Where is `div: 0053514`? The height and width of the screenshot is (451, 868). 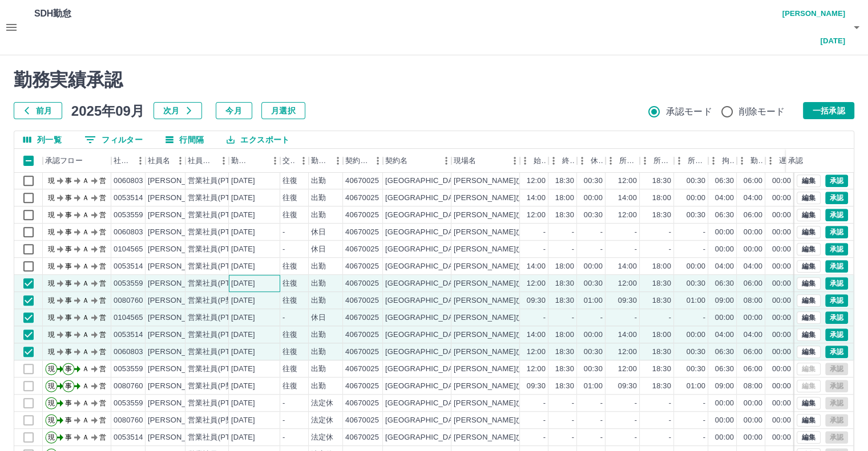 div: 0053514 is located at coordinates (128, 198).